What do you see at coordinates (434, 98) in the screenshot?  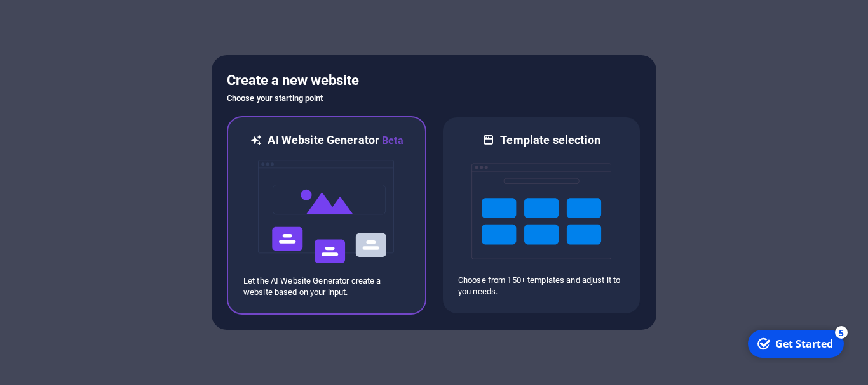 I see `h6: Choose your starting point` at bounding box center [434, 98].